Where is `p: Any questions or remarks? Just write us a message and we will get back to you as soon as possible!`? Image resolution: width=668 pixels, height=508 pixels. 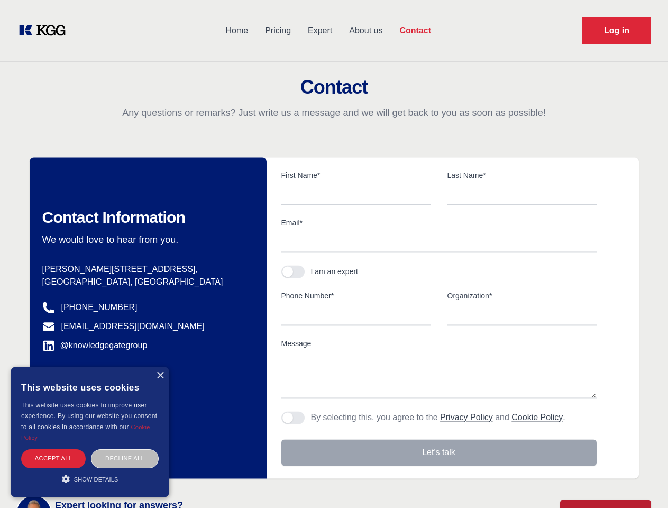
p: Any questions or remarks? Just write us a message and we will get back to you as soon as possible! is located at coordinates (334, 113).